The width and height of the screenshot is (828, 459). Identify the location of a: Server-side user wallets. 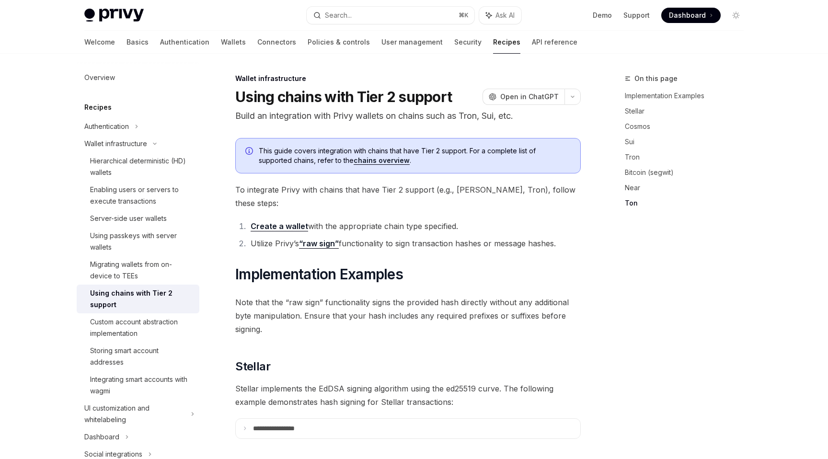
(138, 218).